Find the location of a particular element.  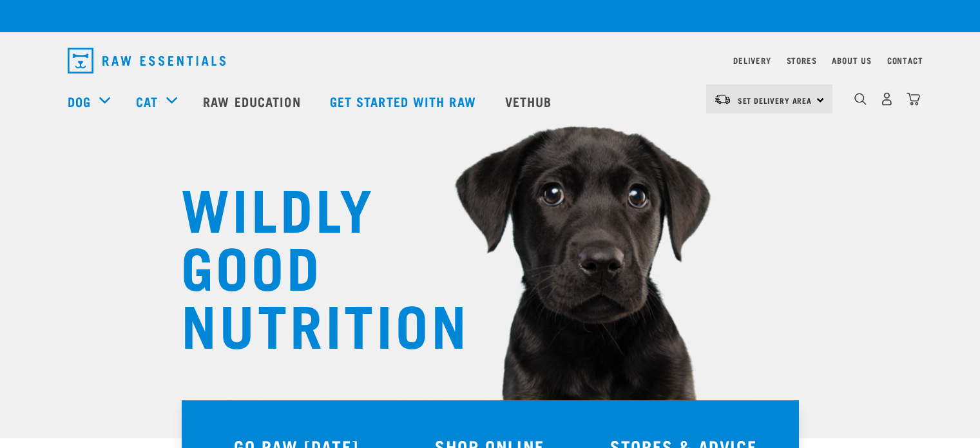

a: Stores is located at coordinates (801, 60).